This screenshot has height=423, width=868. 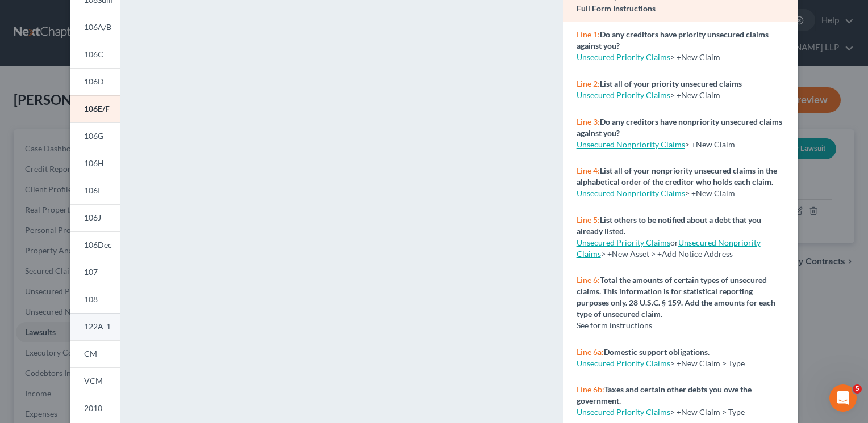 I want to click on span: Line 3:, so click(x=588, y=121).